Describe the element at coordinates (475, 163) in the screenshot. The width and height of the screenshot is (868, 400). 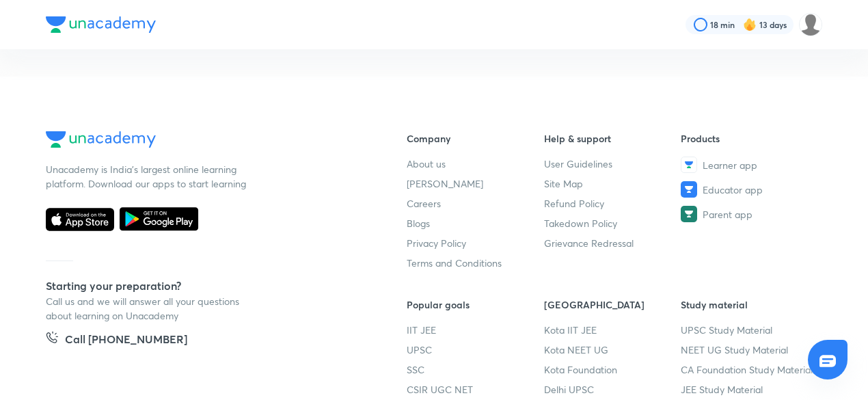
I see `a: About us` at that location.